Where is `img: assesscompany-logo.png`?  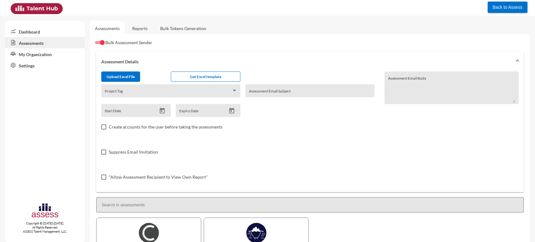
img: assesscompany-logo.png is located at coordinates (45, 211).